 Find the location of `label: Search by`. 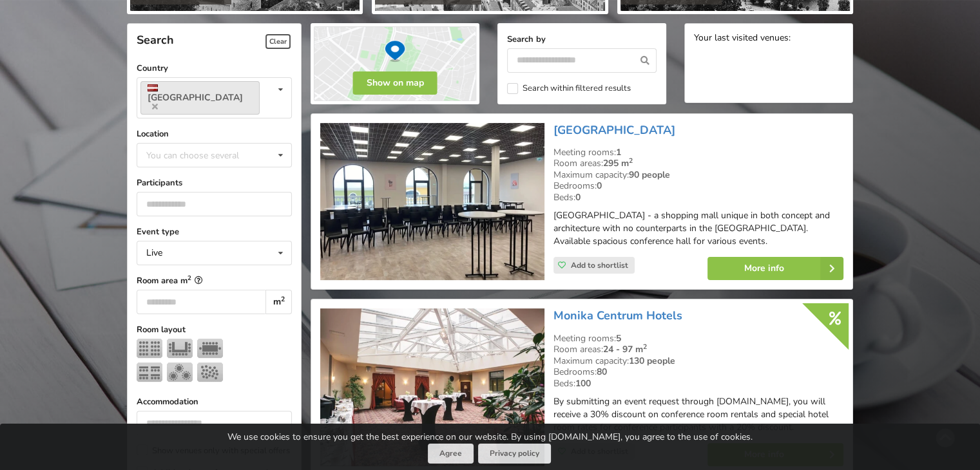

label: Search by is located at coordinates (582, 39).